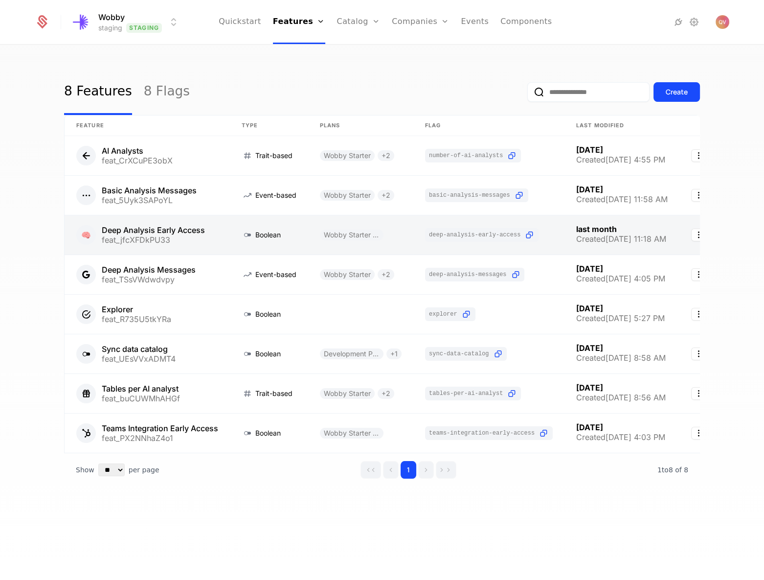 The width and height of the screenshot is (764, 580). Describe the element at coordinates (489, 126) in the screenshot. I see `th: Flag` at that location.